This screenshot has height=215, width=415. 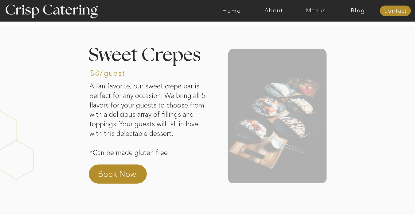 I want to click on a: Book Now, so click(x=125, y=176).